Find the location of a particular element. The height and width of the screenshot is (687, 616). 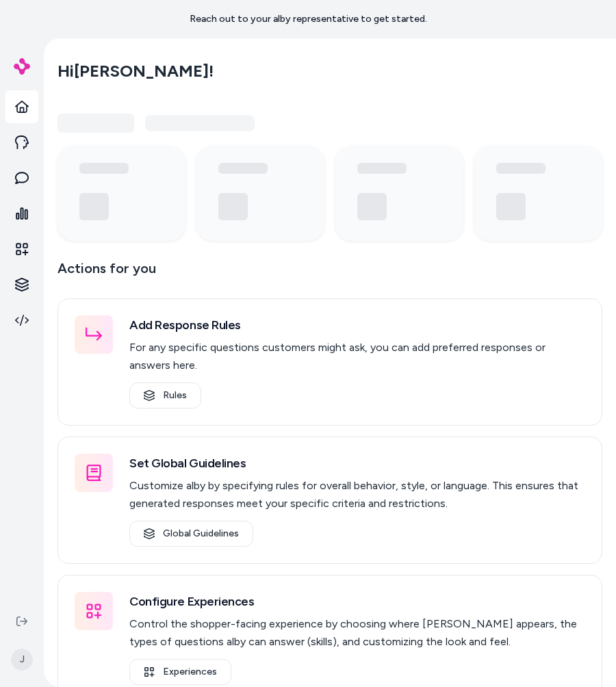

img: alby Logo is located at coordinates (22, 67).